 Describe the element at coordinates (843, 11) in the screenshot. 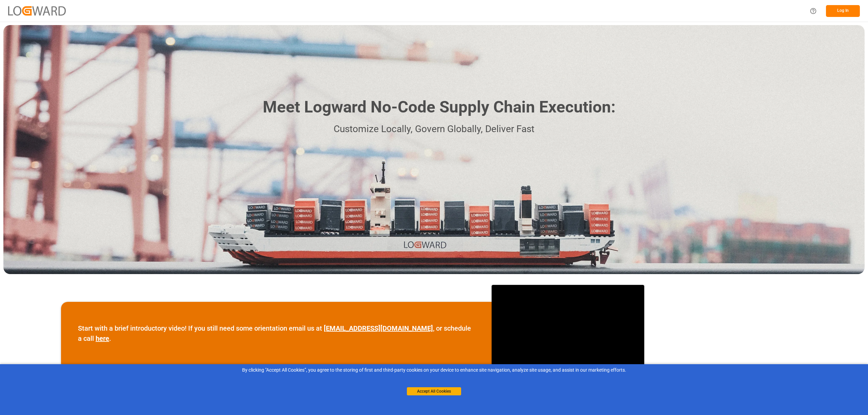

I see `button: Log In` at that location.